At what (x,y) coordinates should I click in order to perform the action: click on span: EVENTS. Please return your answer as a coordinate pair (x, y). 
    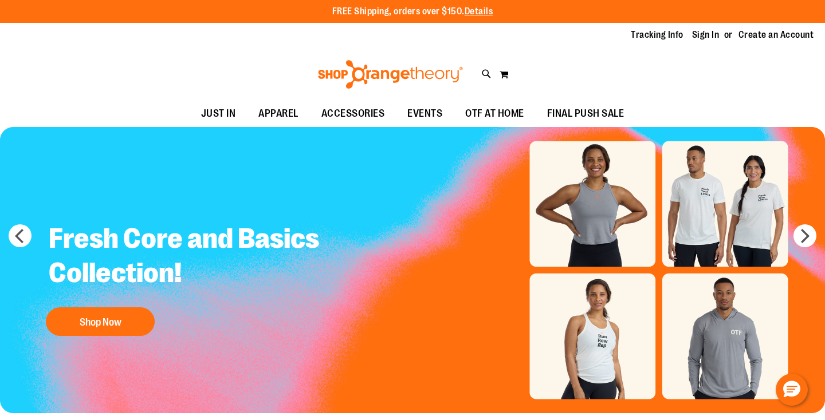
    Looking at the image, I should click on (424, 113).